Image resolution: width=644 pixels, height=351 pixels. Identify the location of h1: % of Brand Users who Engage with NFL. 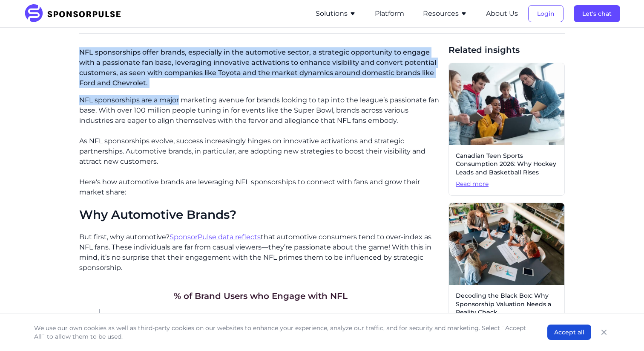
(261, 296).